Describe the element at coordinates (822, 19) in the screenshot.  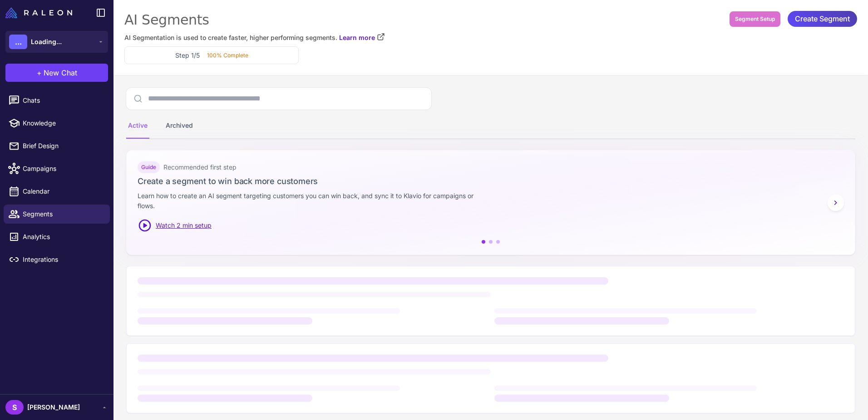
I see `span: Create Segment` at that location.